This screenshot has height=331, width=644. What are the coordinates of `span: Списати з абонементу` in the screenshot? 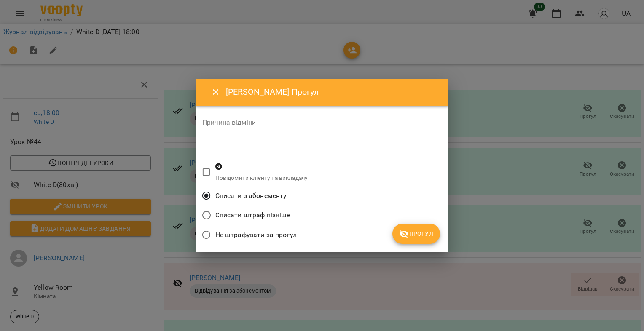 It's located at (251, 196).